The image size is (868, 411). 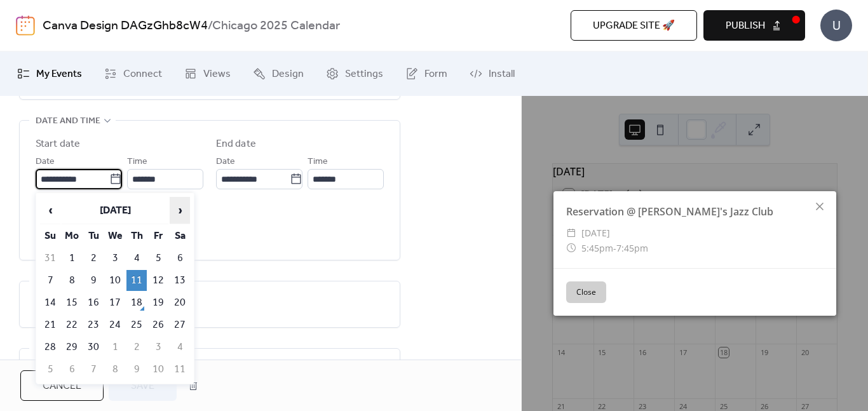 I want to click on th: Sa, so click(x=180, y=236).